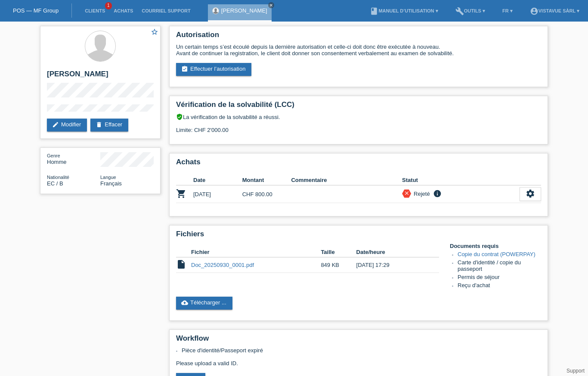 This screenshot has width=588, height=376. Describe the element at coordinates (271, 5) in the screenshot. I see `a: close` at that location.